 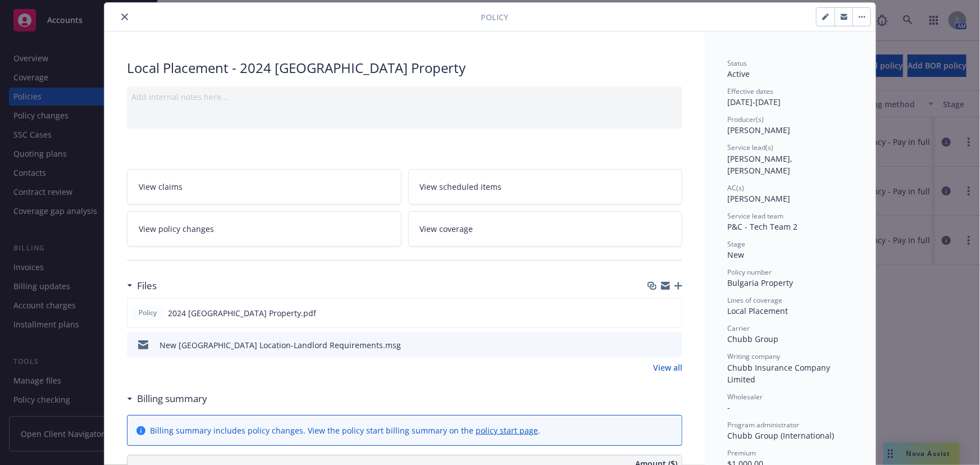 I want to click on span: Wholesaler, so click(x=744, y=396).